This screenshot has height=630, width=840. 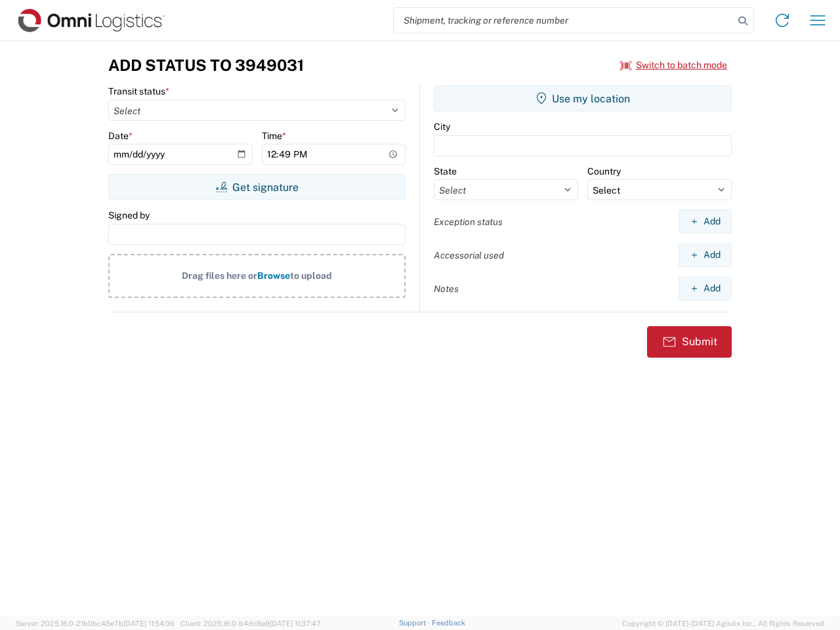 I want to click on label: Exception status, so click(x=468, y=222).